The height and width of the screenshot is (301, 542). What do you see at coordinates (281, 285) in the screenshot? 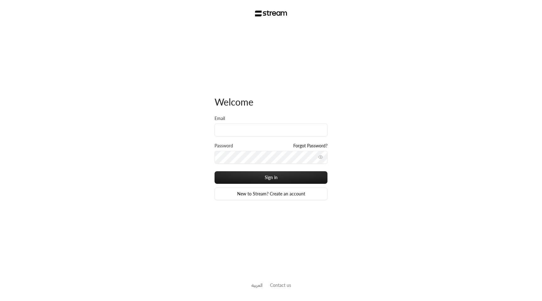
I see `a: Contact us` at bounding box center [281, 285].